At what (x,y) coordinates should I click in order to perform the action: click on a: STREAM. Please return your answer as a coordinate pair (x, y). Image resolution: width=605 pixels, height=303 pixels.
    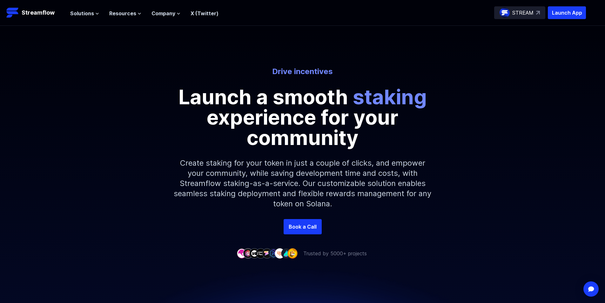
    Looking at the image, I should click on (520, 13).